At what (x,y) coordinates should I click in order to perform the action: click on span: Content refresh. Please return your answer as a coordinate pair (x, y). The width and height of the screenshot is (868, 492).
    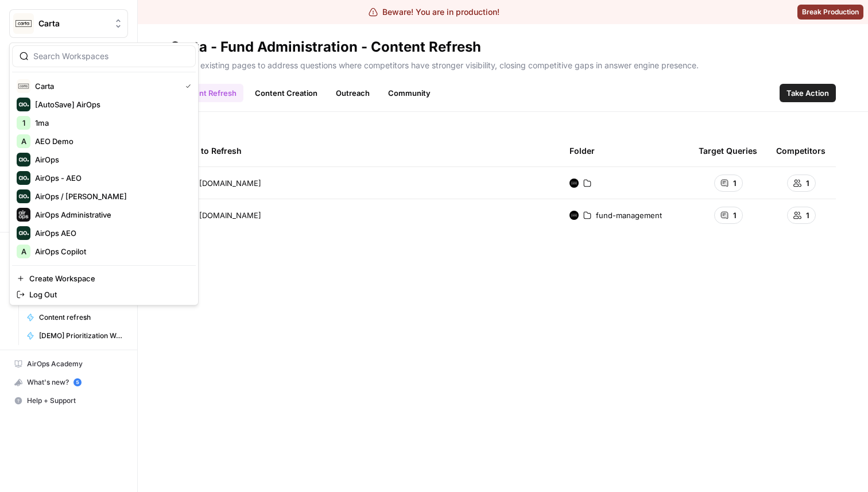
    Looking at the image, I should click on (81, 318).